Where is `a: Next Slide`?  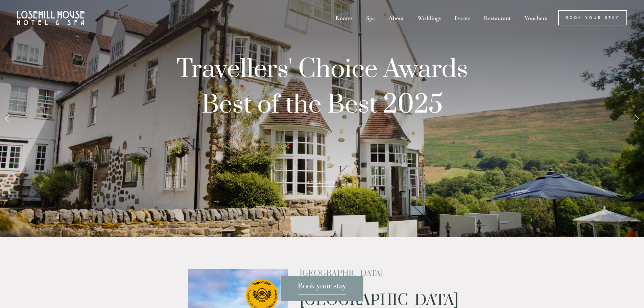 a: Next Slide is located at coordinates (636, 118).